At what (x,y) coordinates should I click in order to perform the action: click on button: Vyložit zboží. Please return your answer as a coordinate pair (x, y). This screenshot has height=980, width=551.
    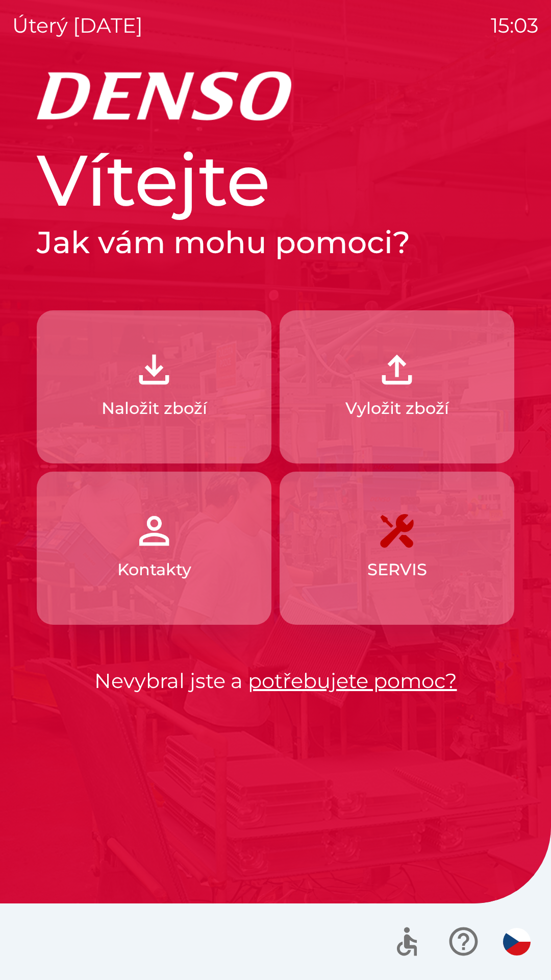
    Looking at the image, I should click on (397, 387).